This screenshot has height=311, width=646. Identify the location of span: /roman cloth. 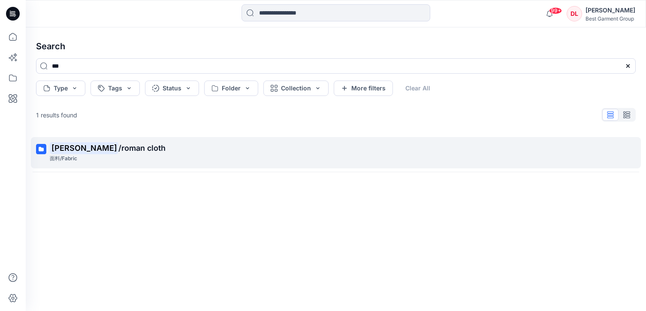
(142, 148).